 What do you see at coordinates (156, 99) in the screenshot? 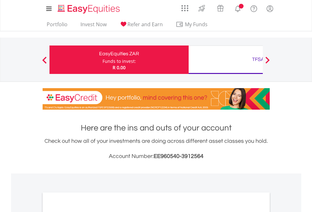
I see `img: EasyCredit Promotion Banner` at bounding box center [156, 99].